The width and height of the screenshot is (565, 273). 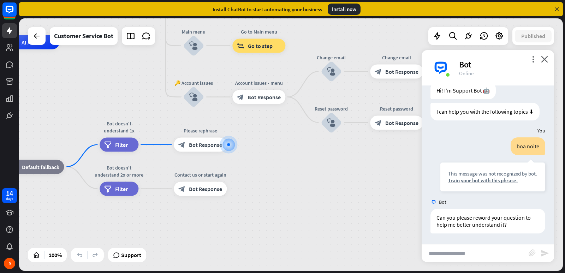 I want to click on div: Go to Main menu, so click(x=259, y=32).